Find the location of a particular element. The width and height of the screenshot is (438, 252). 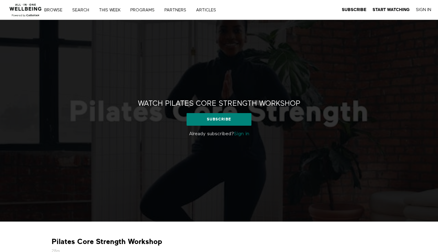

nav: Primary is located at coordinates (139, 10).